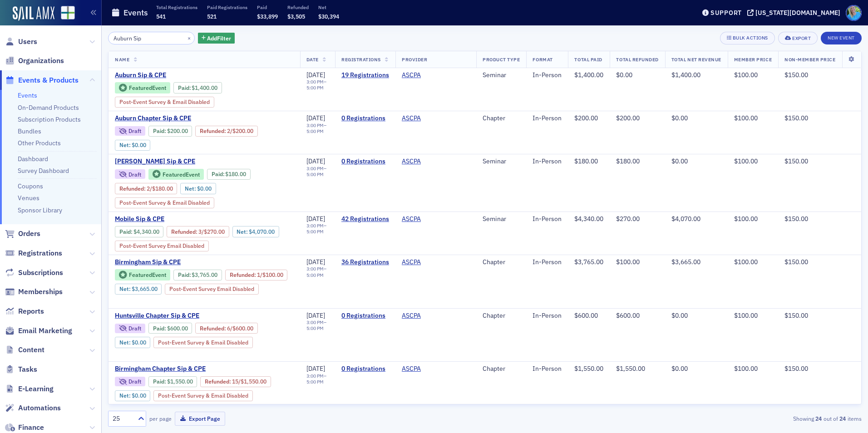 This screenshot has height=433, width=868. Describe the element at coordinates (42, 80) in the screenshot. I see `a: Events & Products` at that location.